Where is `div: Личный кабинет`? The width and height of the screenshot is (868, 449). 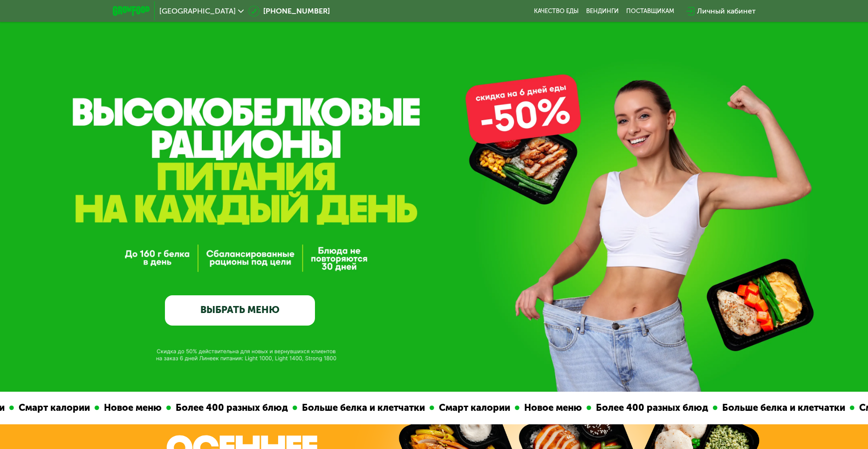
div: Личный кабинет is located at coordinates (727, 11).